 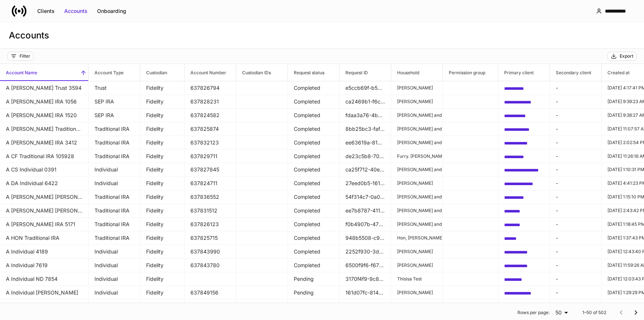 What do you see at coordinates (111, 11) in the screenshot?
I see `div: Onboarding` at bounding box center [111, 11].